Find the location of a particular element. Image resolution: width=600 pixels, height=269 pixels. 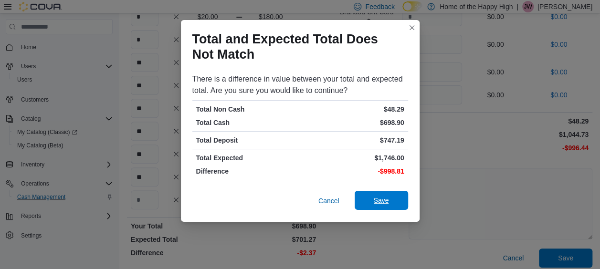

p: $698.90 is located at coordinates (353, 123).